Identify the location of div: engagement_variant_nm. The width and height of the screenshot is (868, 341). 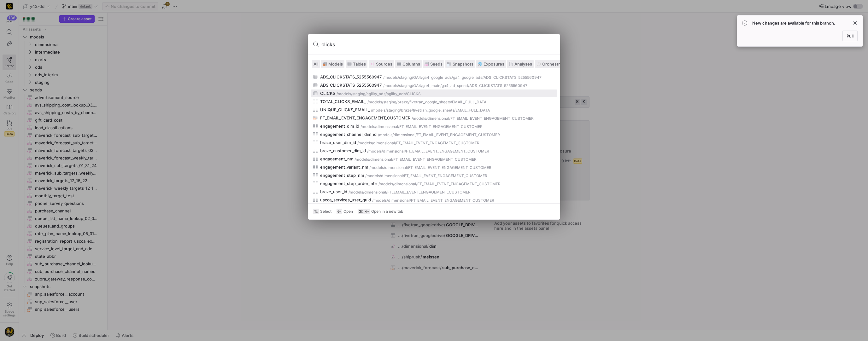
(344, 167).